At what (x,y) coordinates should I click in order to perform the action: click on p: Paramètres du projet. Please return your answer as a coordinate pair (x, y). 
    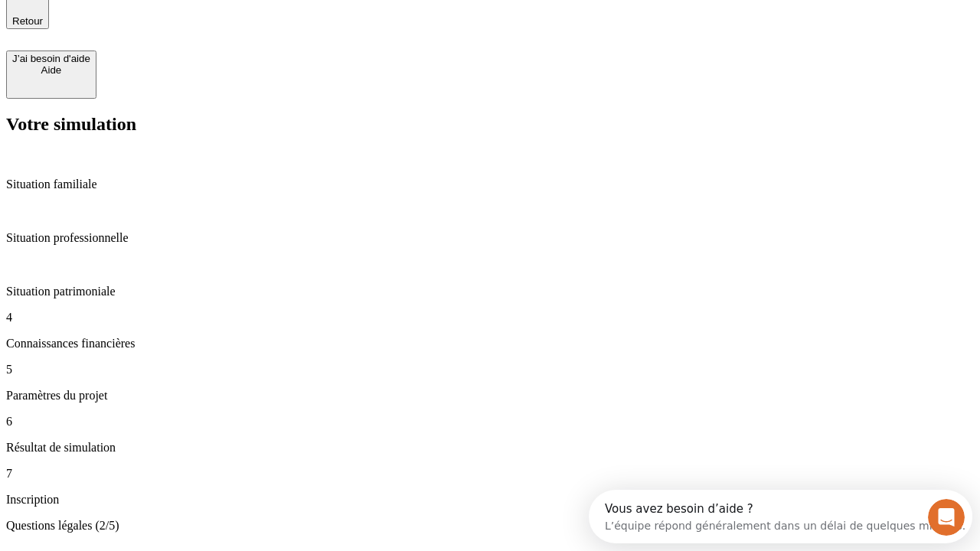
    Looking at the image, I should click on (490, 396).